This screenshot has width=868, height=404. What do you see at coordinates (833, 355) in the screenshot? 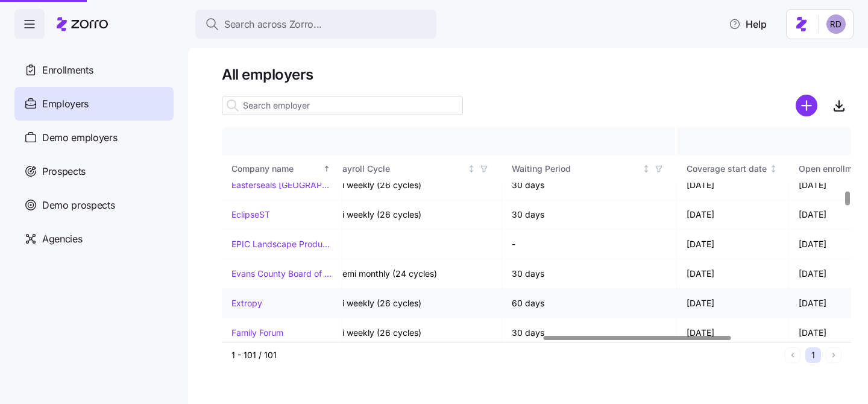
I see `button: Next page` at bounding box center [833, 355].